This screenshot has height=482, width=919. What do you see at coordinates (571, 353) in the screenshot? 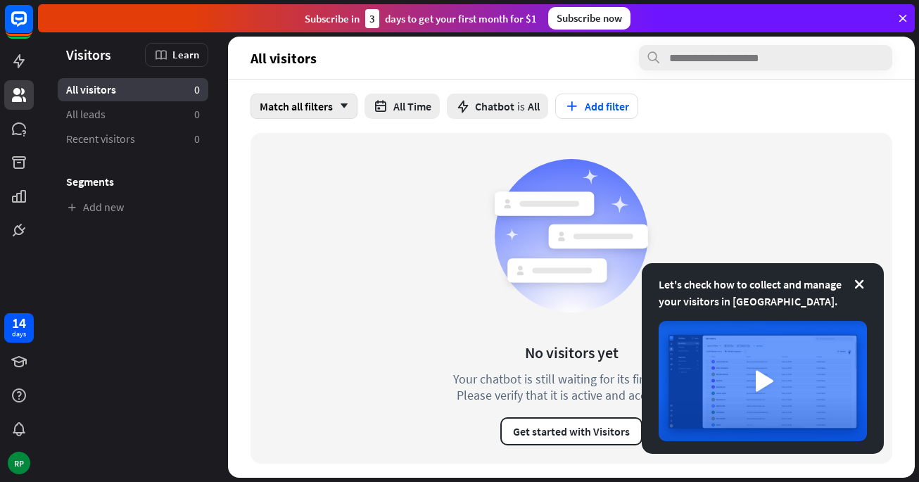
I see `div: No visitors yet` at bounding box center [571, 353].